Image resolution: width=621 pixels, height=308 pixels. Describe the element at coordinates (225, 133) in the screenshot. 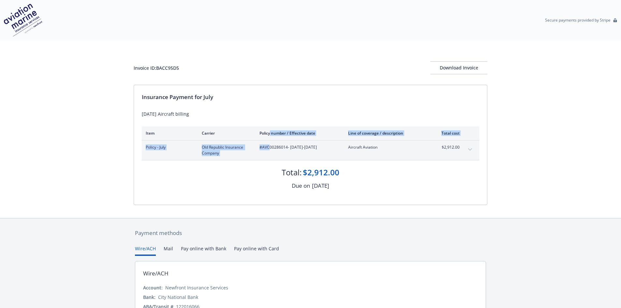

I see `div: Carrier` at that location.